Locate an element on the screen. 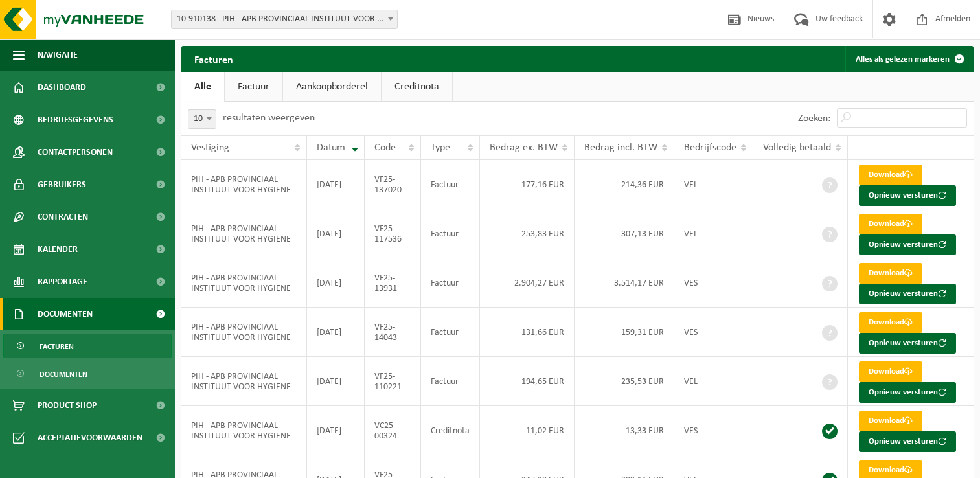 The height and width of the screenshot is (478, 980). span: Code is located at coordinates (385, 148).